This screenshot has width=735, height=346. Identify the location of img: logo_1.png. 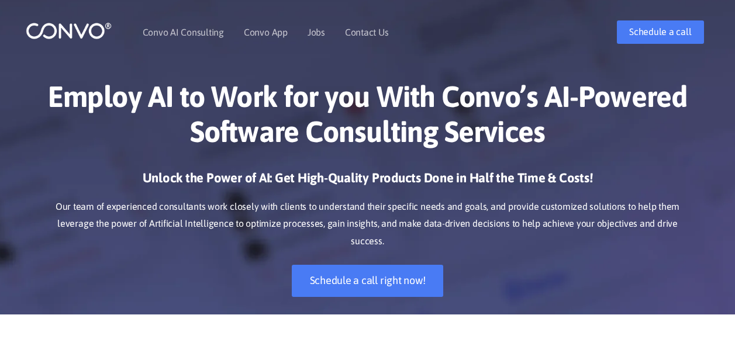
(68, 30).